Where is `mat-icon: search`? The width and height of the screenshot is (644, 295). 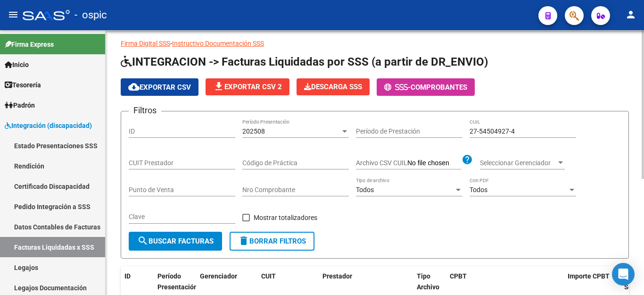 mat-icon: search is located at coordinates (143, 240).